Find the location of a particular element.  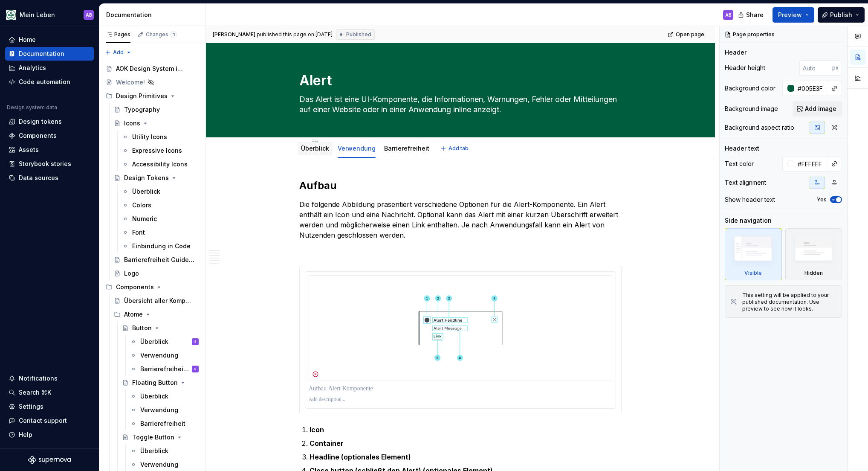

div: Show header text is located at coordinates (750, 199).